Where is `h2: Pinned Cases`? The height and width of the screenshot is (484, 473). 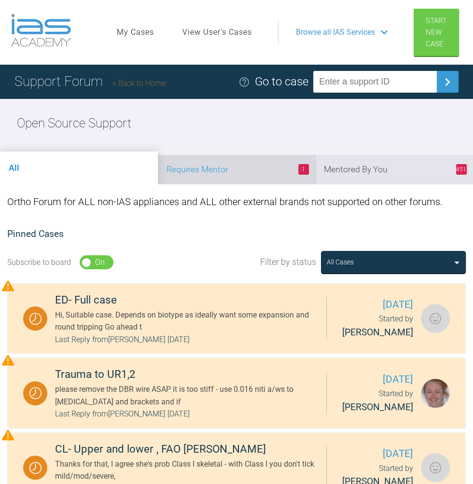
h2: Pinned Cases is located at coordinates (236, 234).